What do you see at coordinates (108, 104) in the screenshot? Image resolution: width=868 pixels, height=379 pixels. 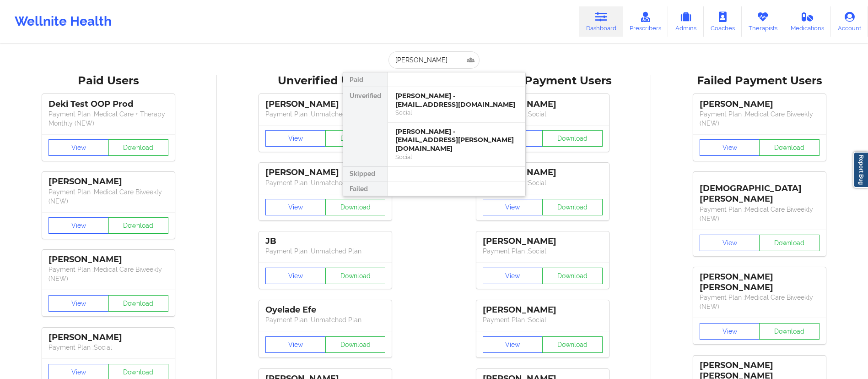 I see `div: Deki Test OOP Prod` at bounding box center [108, 104].